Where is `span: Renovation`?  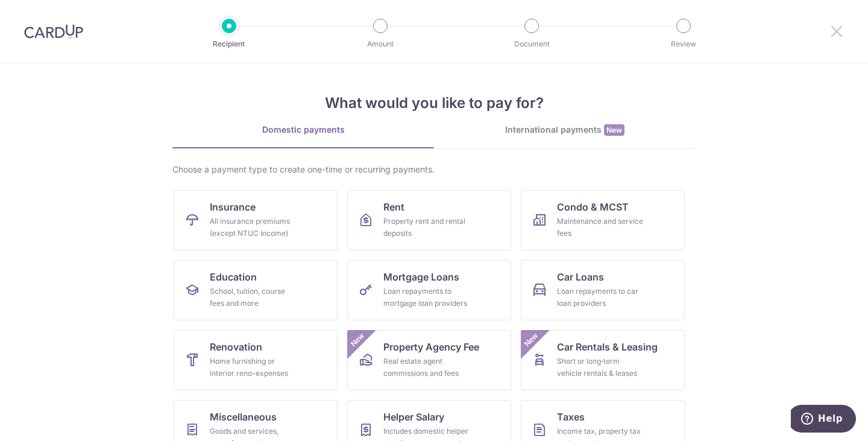
span: Renovation is located at coordinates (236, 346).